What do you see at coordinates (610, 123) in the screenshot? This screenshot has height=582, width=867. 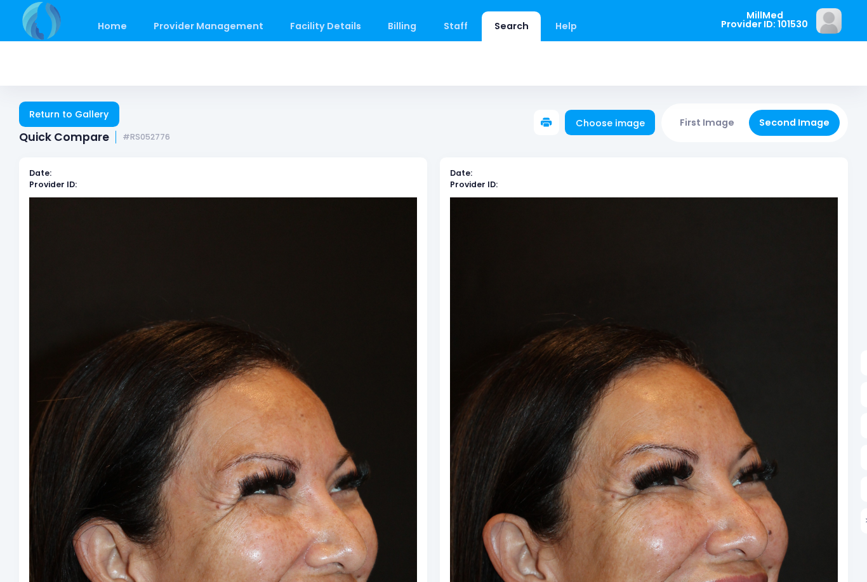 I see `a: Choose image` at bounding box center [610, 123].